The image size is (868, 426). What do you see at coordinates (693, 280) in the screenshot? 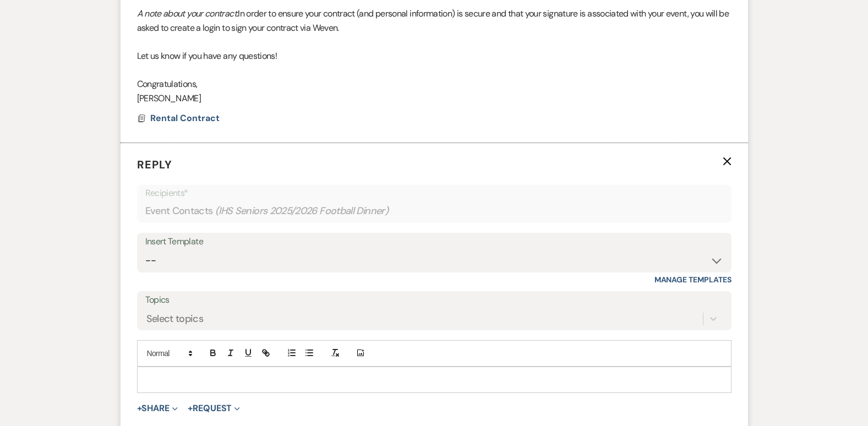
I see `a: Manage Templates` at bounding box center [693, 280].